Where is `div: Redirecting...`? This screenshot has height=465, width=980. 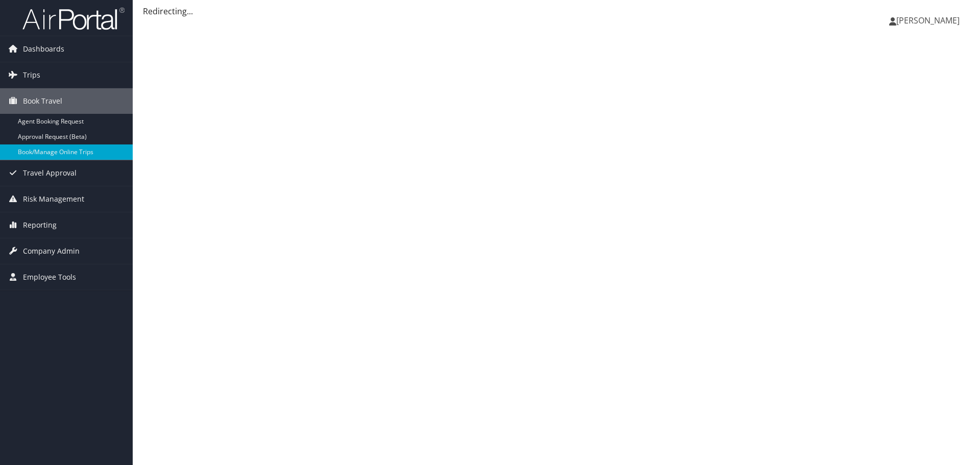
div: Redirecting... is located at coordinates (556, 11).